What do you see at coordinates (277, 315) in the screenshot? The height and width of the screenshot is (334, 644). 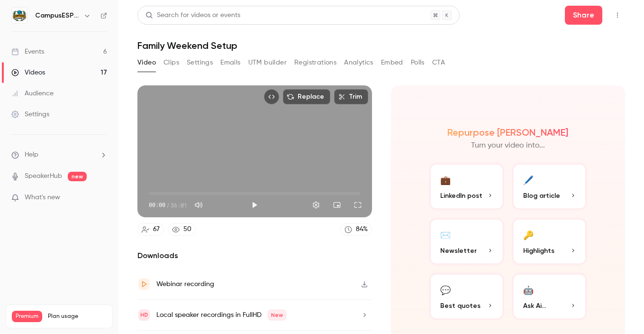 I see `span: New` at bounding box center [277, 315].